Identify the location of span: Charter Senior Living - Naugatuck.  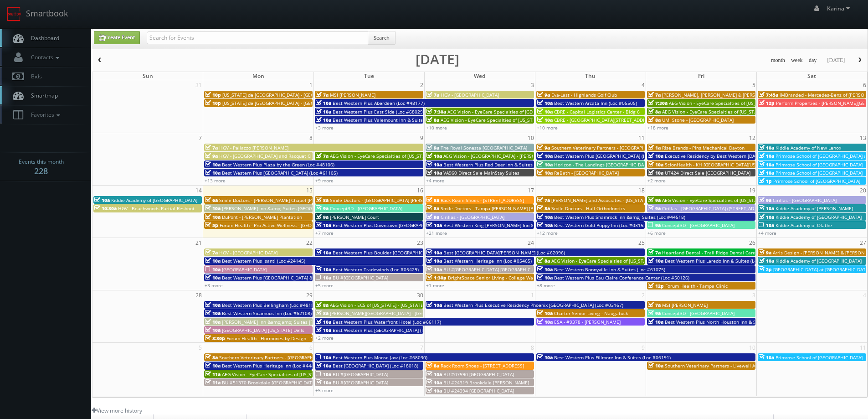
(591, 313).